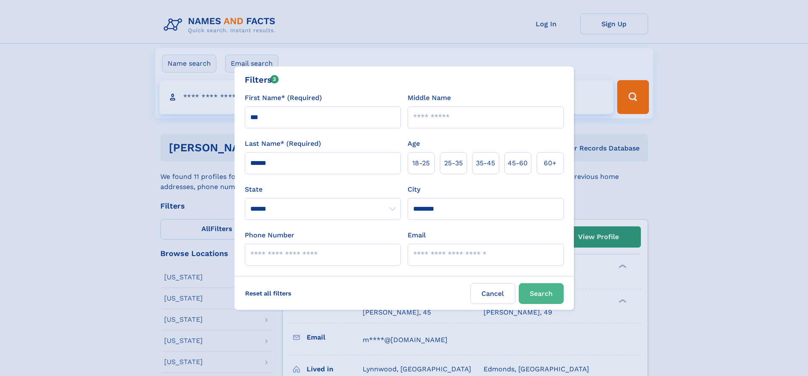 The height and width of the screenshot is (376, 808). I want to click on span: 18‑25, so click(421, 163).